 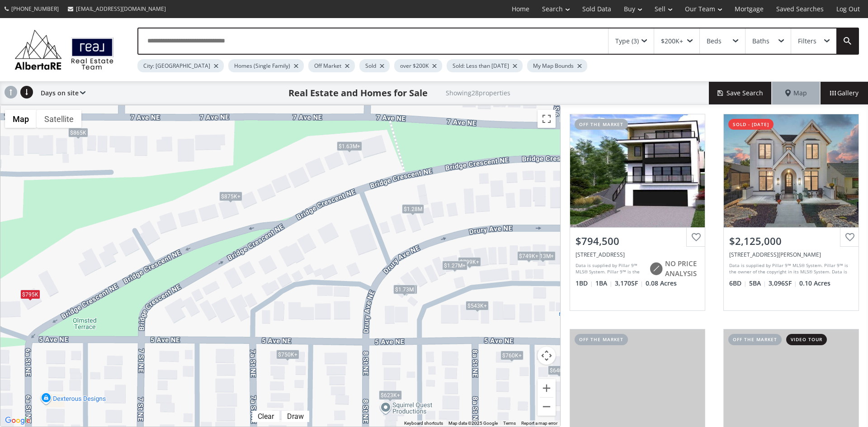 I want to click on span: 3,096 SF, so click(x=782, y=283).